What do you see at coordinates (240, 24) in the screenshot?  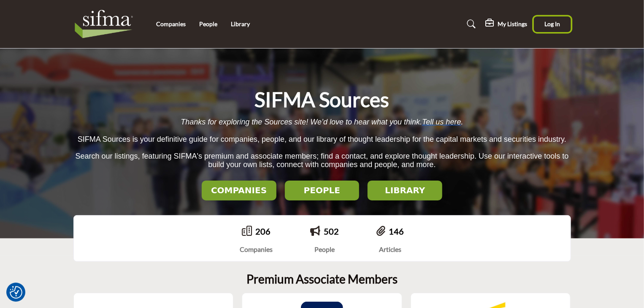 I see `a: Library` at bounding box center [240, 24].